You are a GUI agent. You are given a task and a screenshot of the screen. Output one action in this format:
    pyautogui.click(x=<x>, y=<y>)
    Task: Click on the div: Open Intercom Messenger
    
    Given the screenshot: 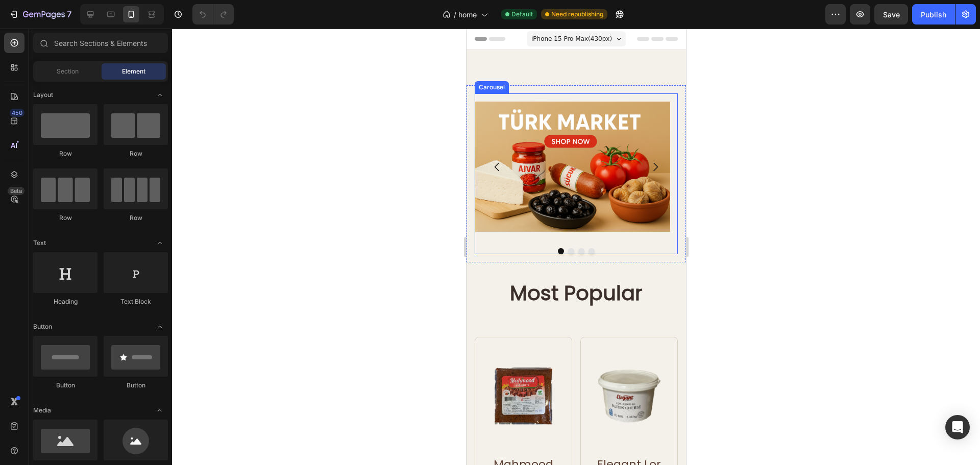 What is the action you would take?
    pyautogui.click(x=958, y=427)
    